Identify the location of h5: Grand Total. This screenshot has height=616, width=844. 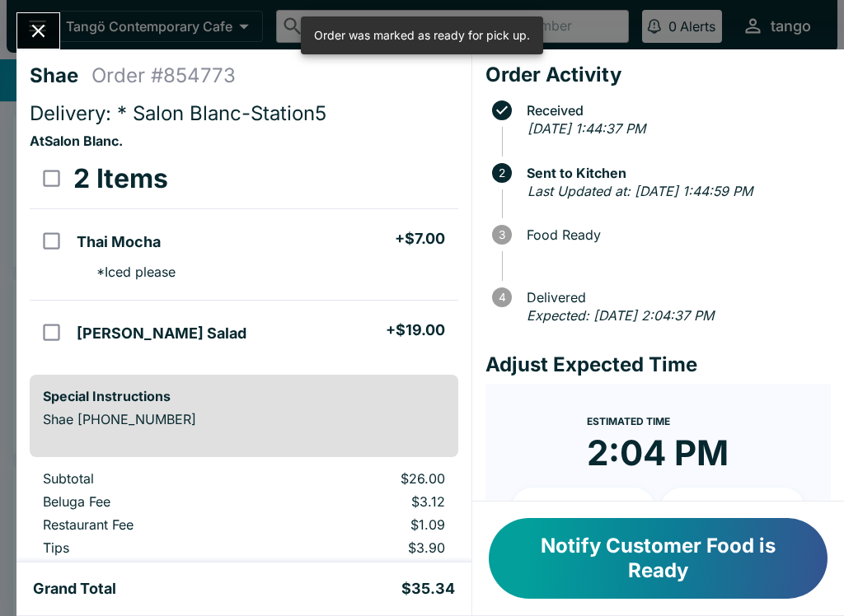
(74, 589).